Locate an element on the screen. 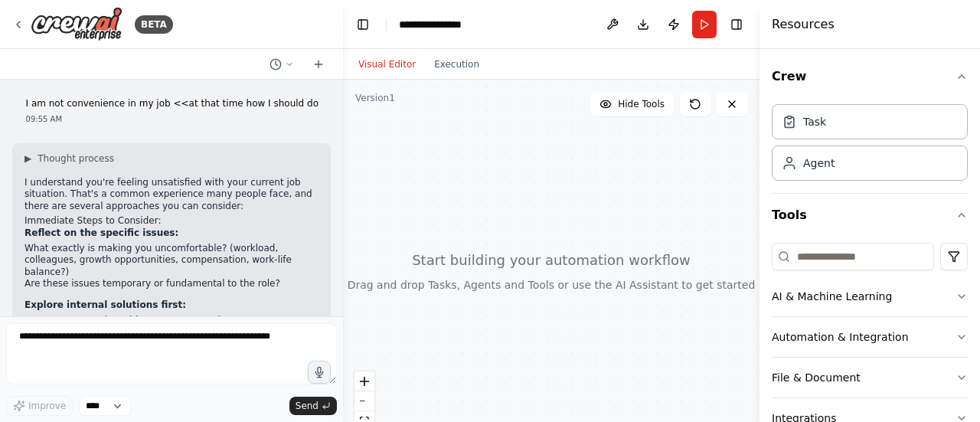 The image size is (980, 422). strong: Reflect on the specific issues: is located at coordinates (101, 233).